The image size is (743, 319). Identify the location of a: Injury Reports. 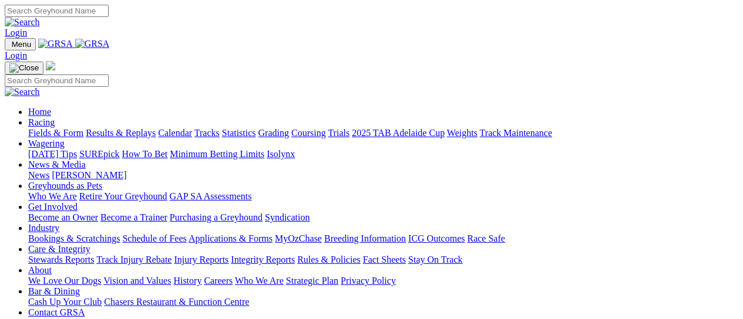
(201, 259).